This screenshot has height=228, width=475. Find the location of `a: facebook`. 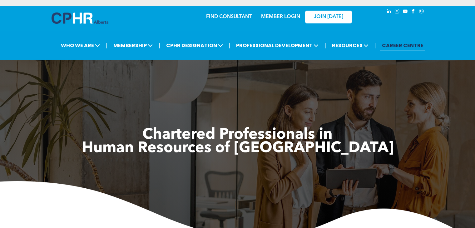

a: facebook is located at coordinates (414, 12).